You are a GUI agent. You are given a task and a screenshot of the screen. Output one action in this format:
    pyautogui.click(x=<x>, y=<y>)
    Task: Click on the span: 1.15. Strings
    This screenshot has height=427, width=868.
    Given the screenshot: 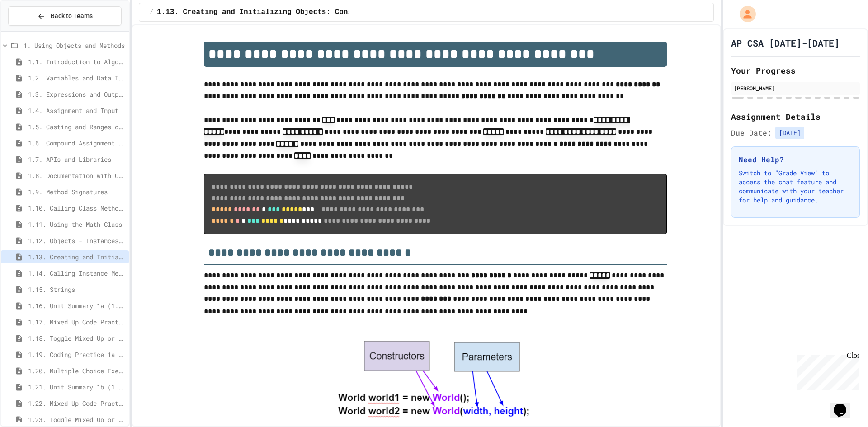 What is the action you would take?
    pyautogui.click(x=77, y=290)
    